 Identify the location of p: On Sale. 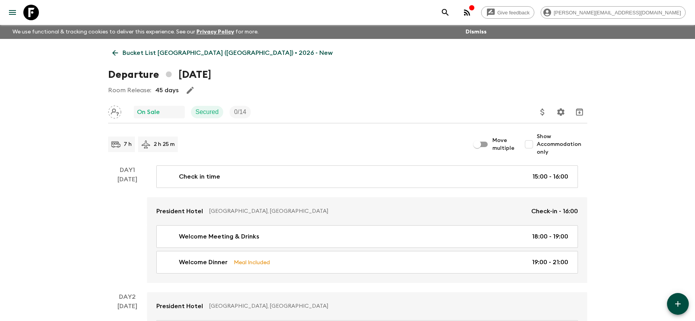
(148, 112).